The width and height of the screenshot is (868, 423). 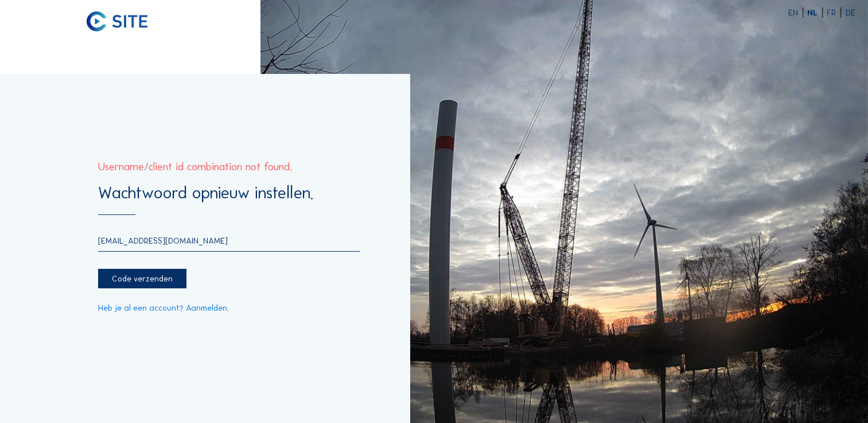 I want to click on div: Username/client id combination not found., so click(x=195, y=167).